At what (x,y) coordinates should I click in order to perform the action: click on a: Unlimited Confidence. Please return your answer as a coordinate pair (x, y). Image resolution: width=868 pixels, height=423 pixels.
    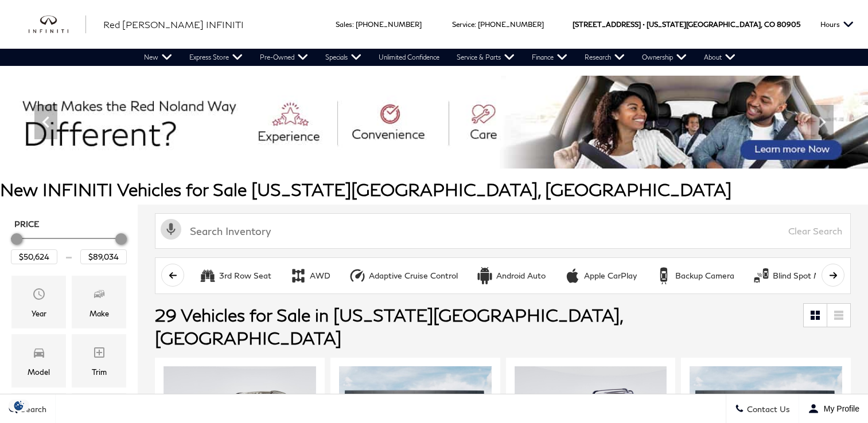
    Looking at the image, I should click on (409, 57).